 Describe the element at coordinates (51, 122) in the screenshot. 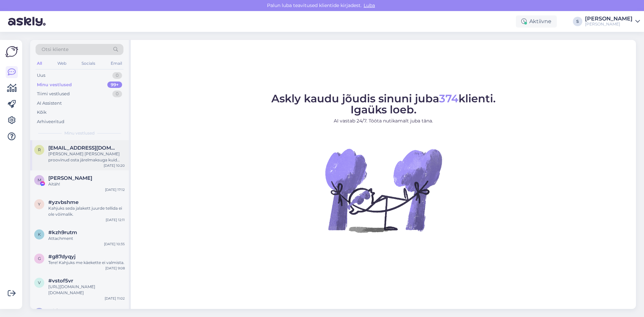

I see `div: Arhiveeritud` at that location.